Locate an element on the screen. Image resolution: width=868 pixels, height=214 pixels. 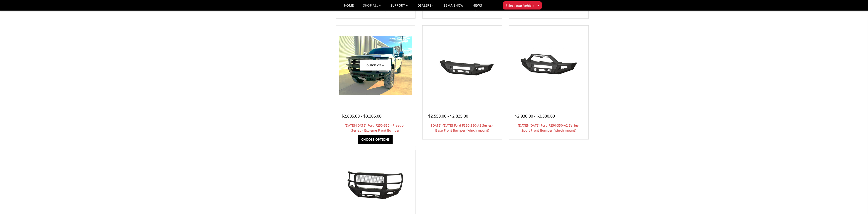
a: 2023-2025 Ford F250-350-A2 Series-Sport Front Bumper (winch mount) 2023-2025 Ford F250-350-A2 Ser... is located at coordinates (549, 65).